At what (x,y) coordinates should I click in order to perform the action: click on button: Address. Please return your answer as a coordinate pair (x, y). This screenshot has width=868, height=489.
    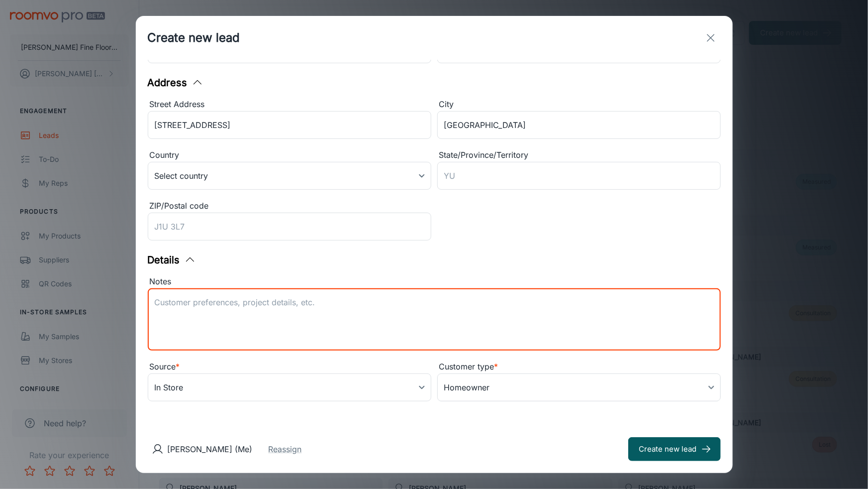
    Looking at the image, I should click on (176, 83).